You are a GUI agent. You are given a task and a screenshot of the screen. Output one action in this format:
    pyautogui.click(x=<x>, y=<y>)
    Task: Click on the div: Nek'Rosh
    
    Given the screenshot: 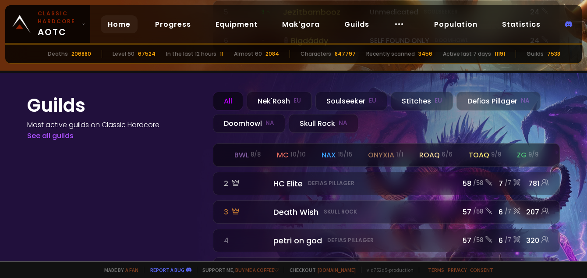 What is the action you would take?
    pyautogui.click(x=279, y=101)
    